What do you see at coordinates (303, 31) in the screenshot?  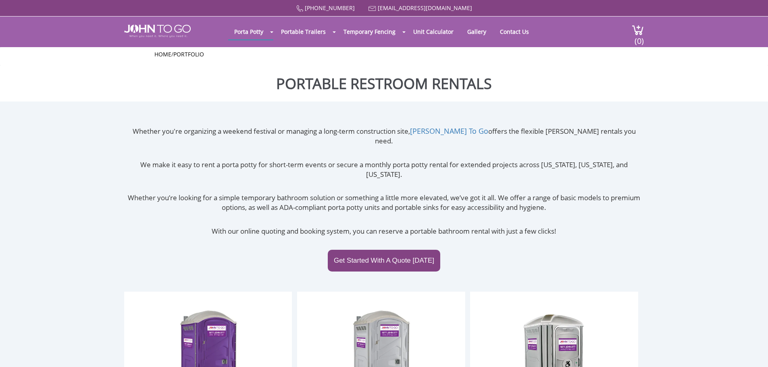 I see `a: Portable Trailers` at bounding box center [303, 31].